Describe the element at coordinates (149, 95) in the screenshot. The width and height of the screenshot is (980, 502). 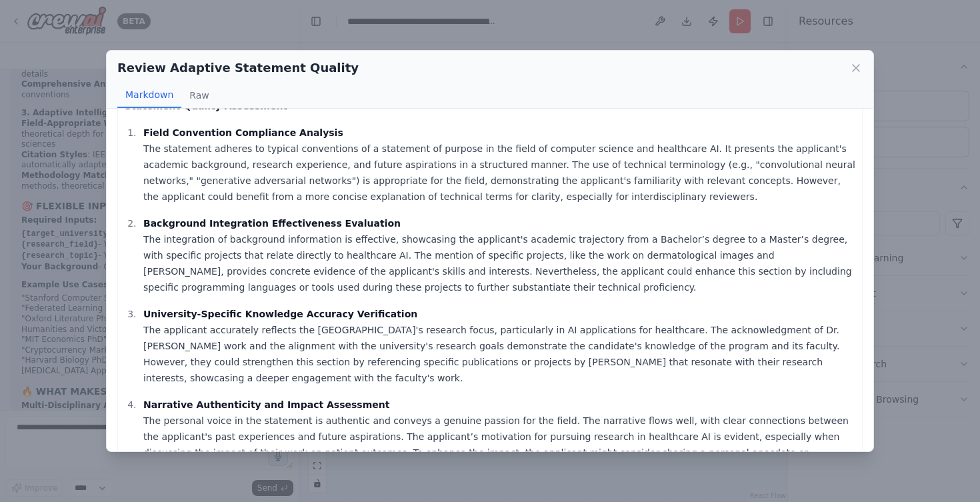
I see `button: Markdown` at that location.